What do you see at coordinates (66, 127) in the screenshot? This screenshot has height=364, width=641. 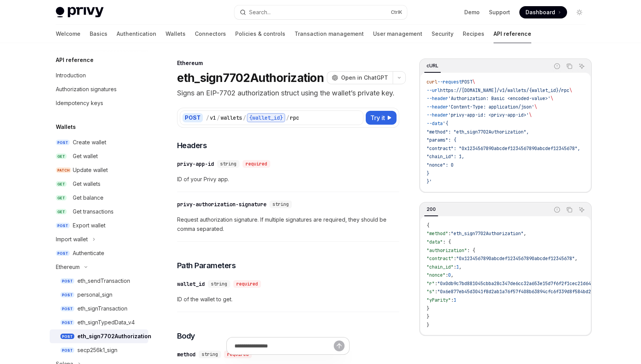 I see `h5: Wallets` at bounding box center [66, 127].